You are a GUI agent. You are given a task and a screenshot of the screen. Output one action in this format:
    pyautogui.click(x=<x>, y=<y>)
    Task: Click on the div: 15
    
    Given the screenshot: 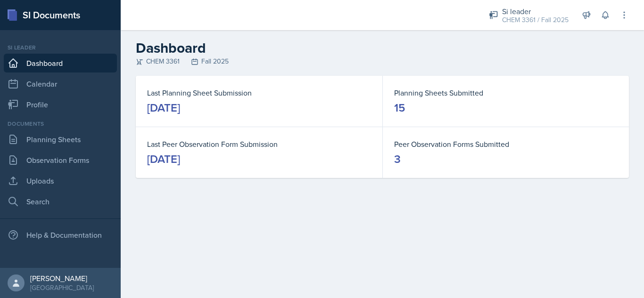 What is the action you would take?
    pyautogui.click(x=400, y=108)
    